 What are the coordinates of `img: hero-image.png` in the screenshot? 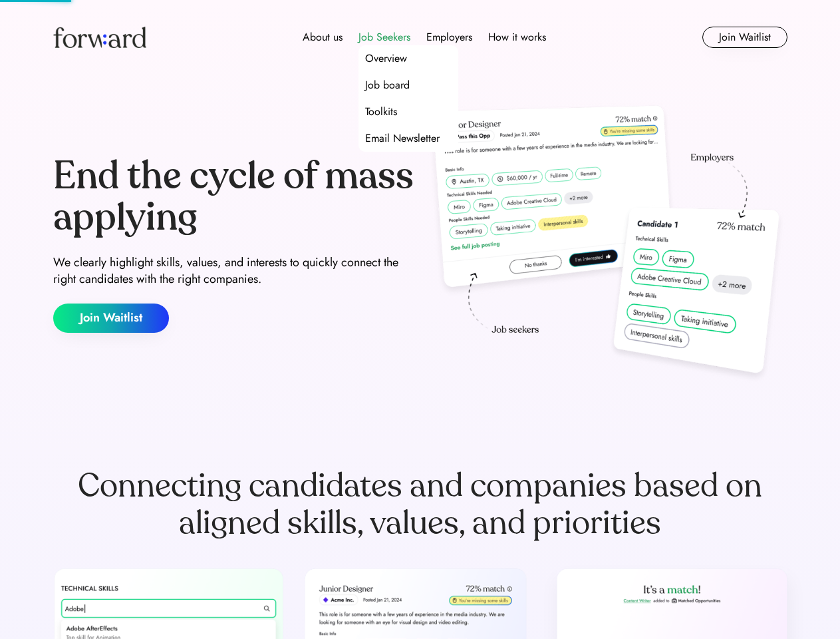 It's located at (607, 245).